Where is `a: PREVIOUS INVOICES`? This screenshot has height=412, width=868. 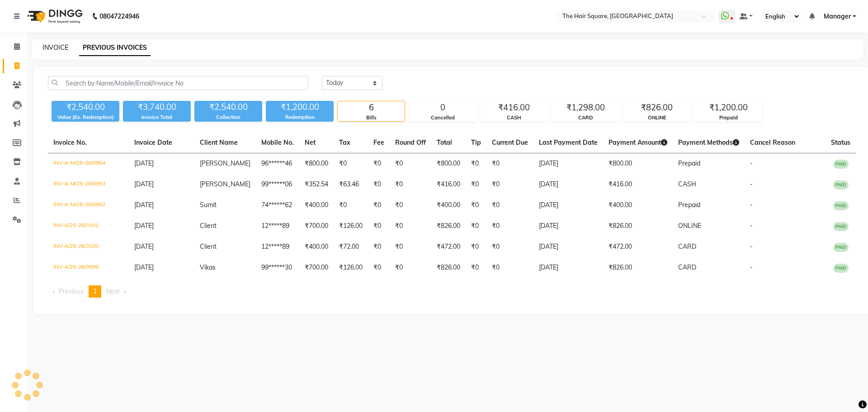
a: PREVIOUS INVOICES is located at coordinates (115, 48).